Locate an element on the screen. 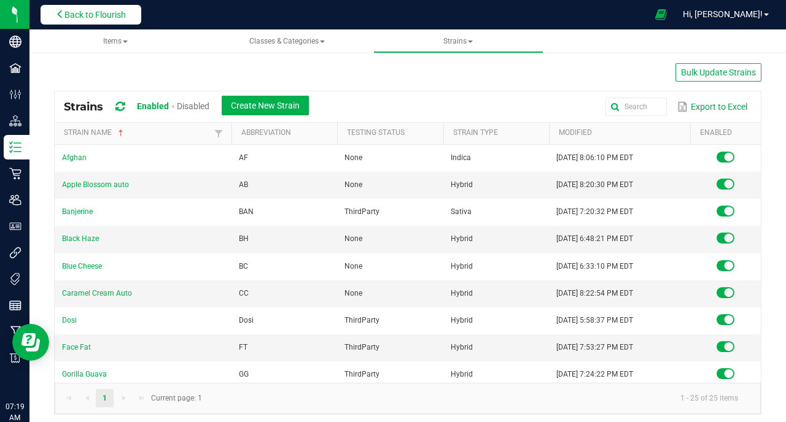 This screenshot has height=422, width=786. a: Banjerine is located at coordinates (77, 212).